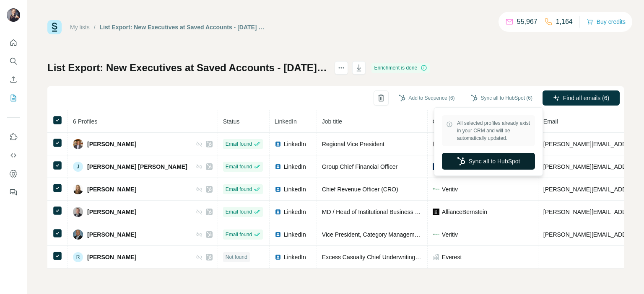 Image resolution: width=644 pixels, height=294 pixels. Describe the element at coordinates (494, 131) in the screenshot. I see `span: All selected profiles already exist in your CRM and will be automatically updated.` at that location.